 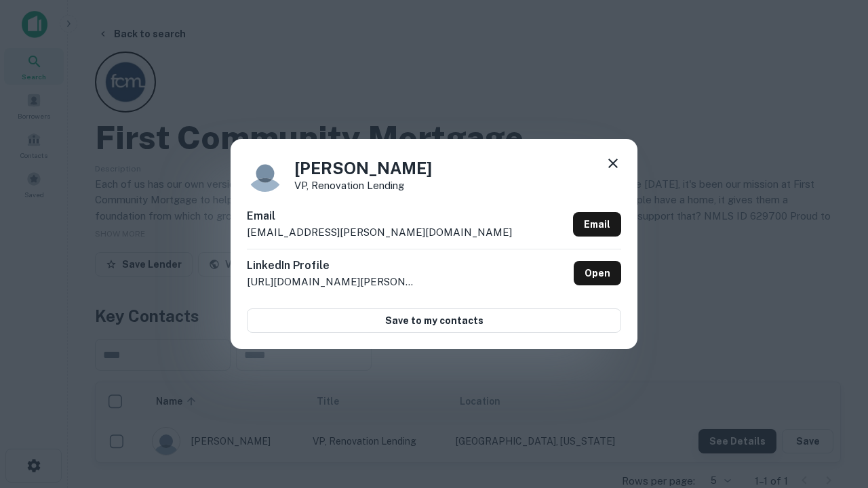 I want to click on h6: LinkedIn Profile, so click(x=331, y=266).